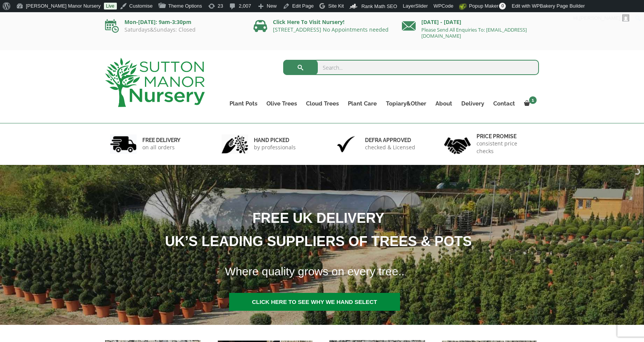  What do you see at coordinates (274, 140) in the screenshot?
I see `h6: hand picked` at bounding box center [274, 140].